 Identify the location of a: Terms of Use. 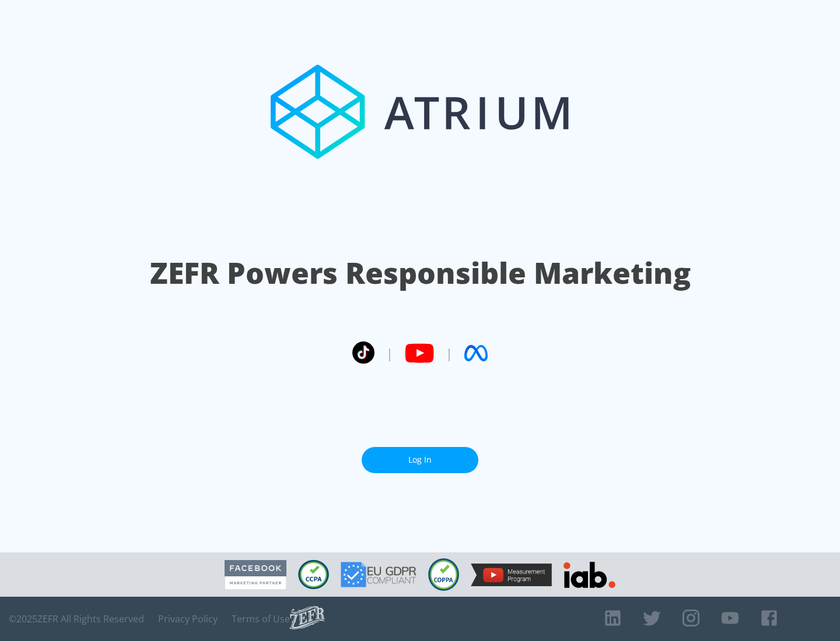
(261, 619).